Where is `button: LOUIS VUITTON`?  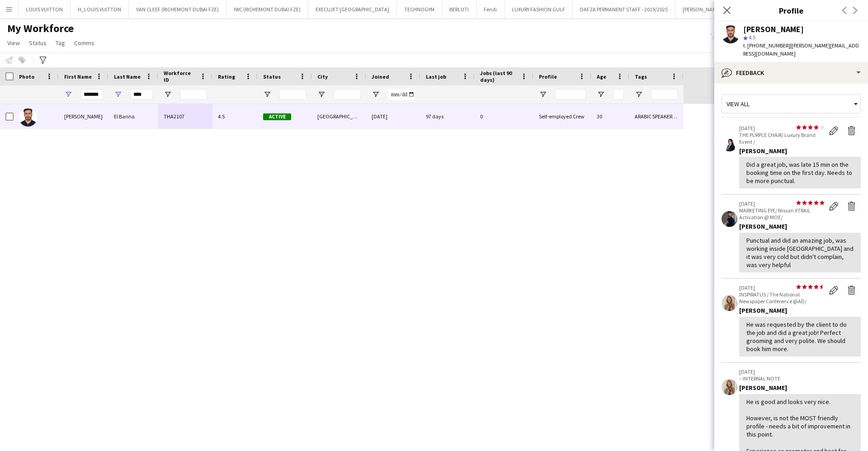
button: LOUIS VUITTON is located at coordinates (44, 9).